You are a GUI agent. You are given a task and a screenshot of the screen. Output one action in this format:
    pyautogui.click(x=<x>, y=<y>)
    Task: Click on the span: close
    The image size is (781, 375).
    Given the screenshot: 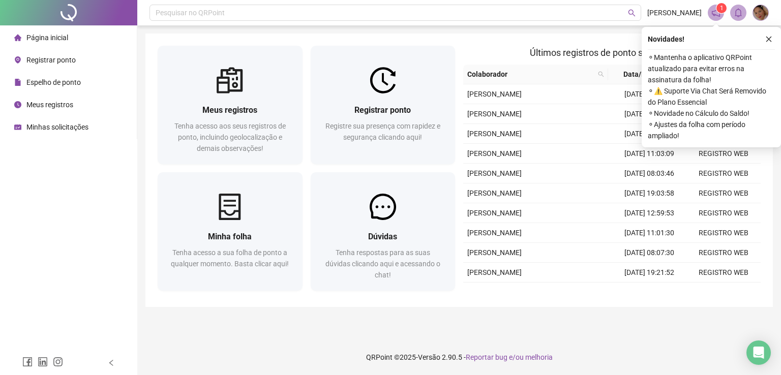 What is the action you would take?
    pyautogui.click(x=769, y=39)
    